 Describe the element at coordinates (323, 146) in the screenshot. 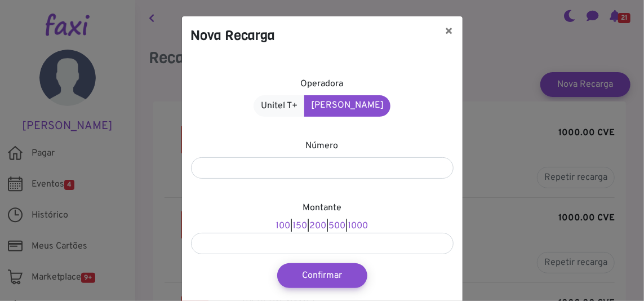

I see `label: Número` at that location.